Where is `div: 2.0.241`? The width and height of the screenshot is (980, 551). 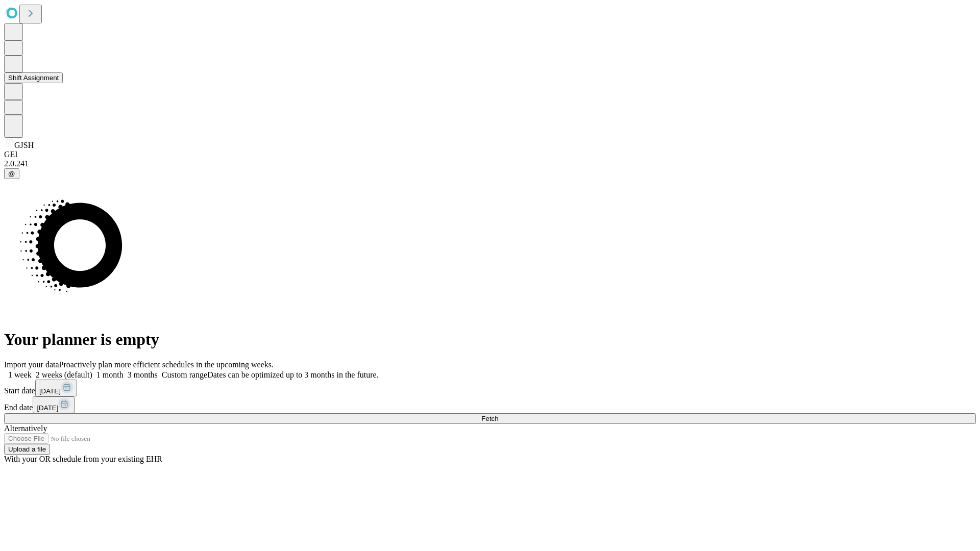 div: 2.0.241 is located at coordinates (490, 163).